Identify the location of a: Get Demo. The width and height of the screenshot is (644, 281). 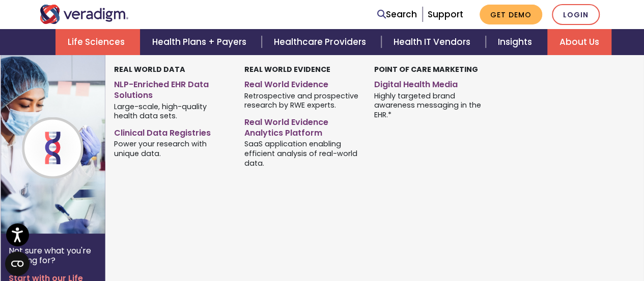
(511, 14).